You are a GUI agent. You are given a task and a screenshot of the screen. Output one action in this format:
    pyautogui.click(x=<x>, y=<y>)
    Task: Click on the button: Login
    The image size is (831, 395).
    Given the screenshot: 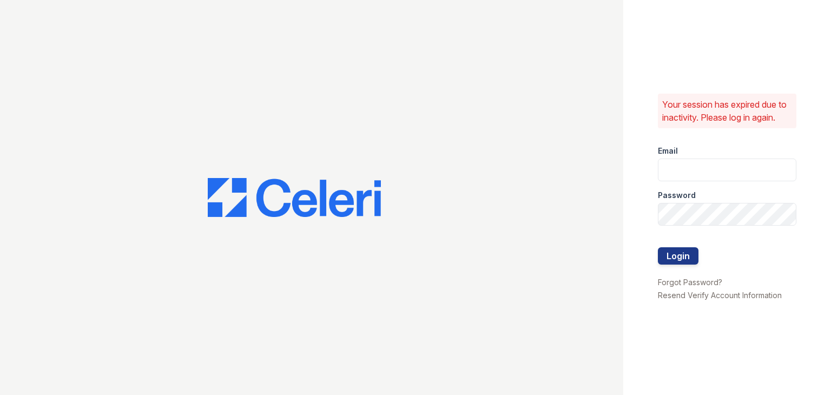 What is the action you would take?
    pyautogui.click(x=678, y=256)
    